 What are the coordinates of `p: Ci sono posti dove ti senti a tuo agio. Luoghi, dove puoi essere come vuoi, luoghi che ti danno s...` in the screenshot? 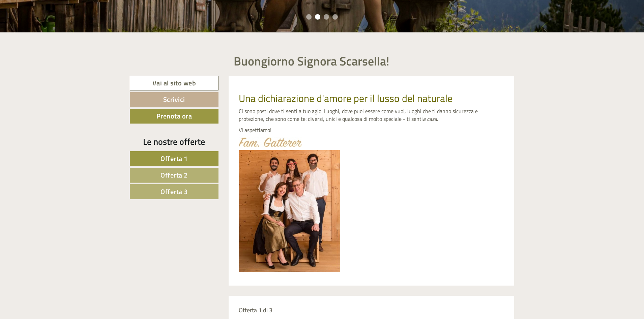 It's located at (372, 115).